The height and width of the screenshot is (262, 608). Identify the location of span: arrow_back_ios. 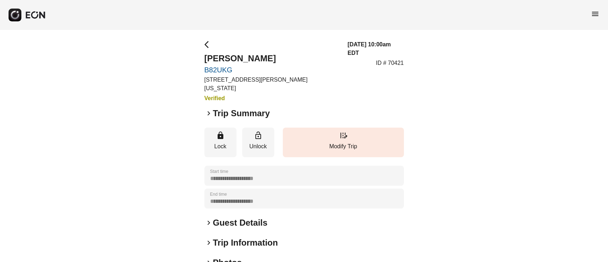
(209, 45).